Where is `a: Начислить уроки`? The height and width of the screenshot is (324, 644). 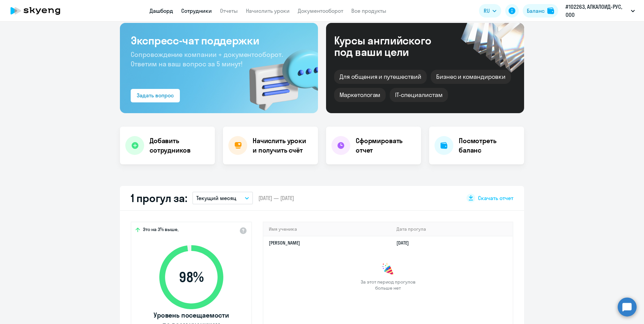 a: Начислить уроки is located at coordinates (268, 11).